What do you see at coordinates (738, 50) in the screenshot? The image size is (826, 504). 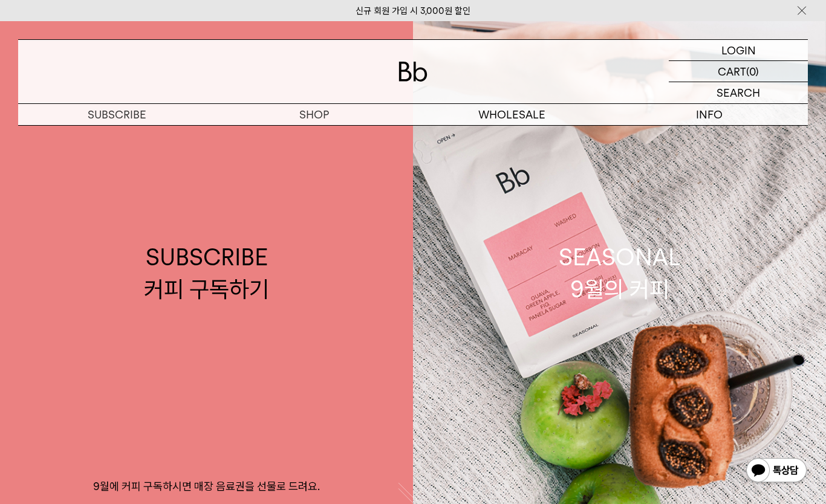 I see `a: LOGIN` at bounding box center [738, 50].